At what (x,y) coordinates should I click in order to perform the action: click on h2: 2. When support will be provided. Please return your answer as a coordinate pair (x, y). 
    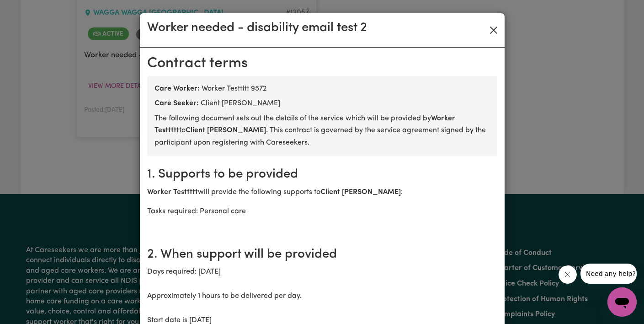
    Looking at the image, I should click on (323, 255).